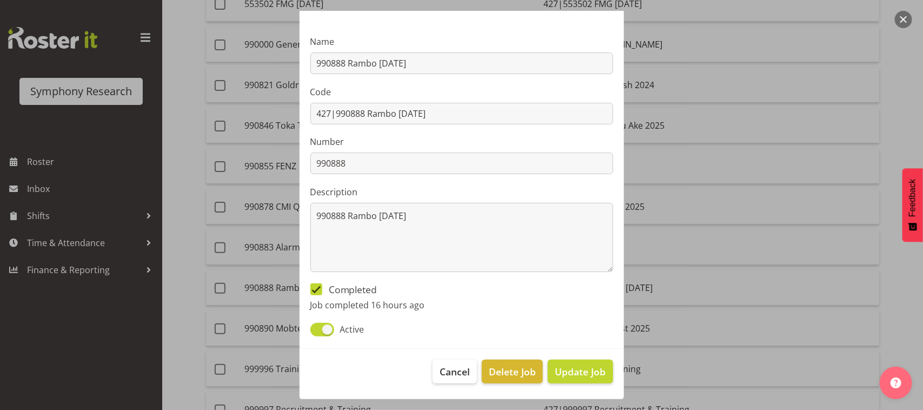  I want to click on span: Feedback, so click(913, 198).